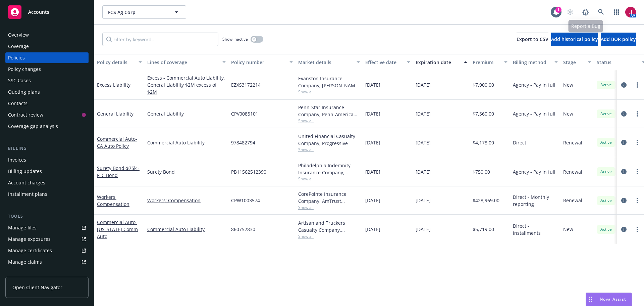  What do you see at coordinates (47, 216) in the screenshot?
I see `div: Tools` at bounding box center [47, 216].